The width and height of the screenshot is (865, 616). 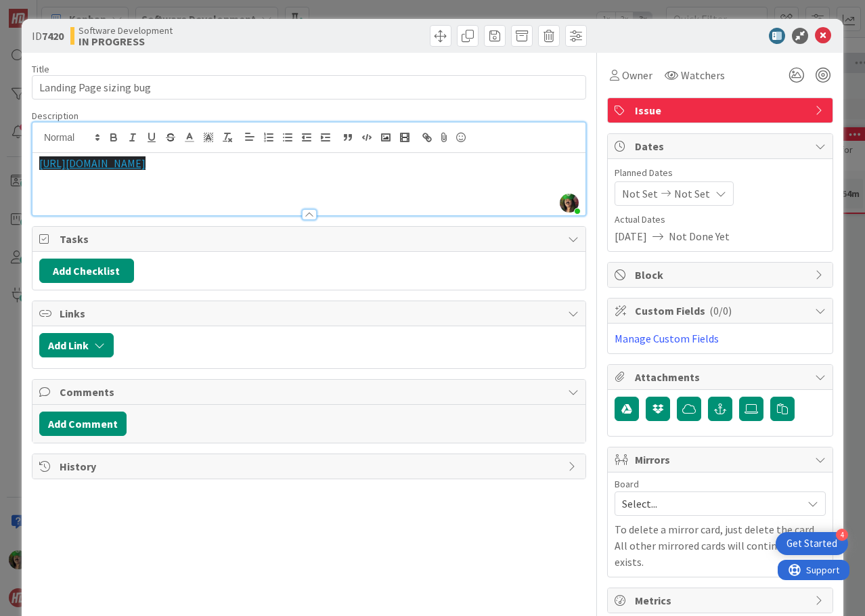 What do you see at coordinates (721, 274) in the screenshot?
I see `span: Block` at bounding box center [721, 274].